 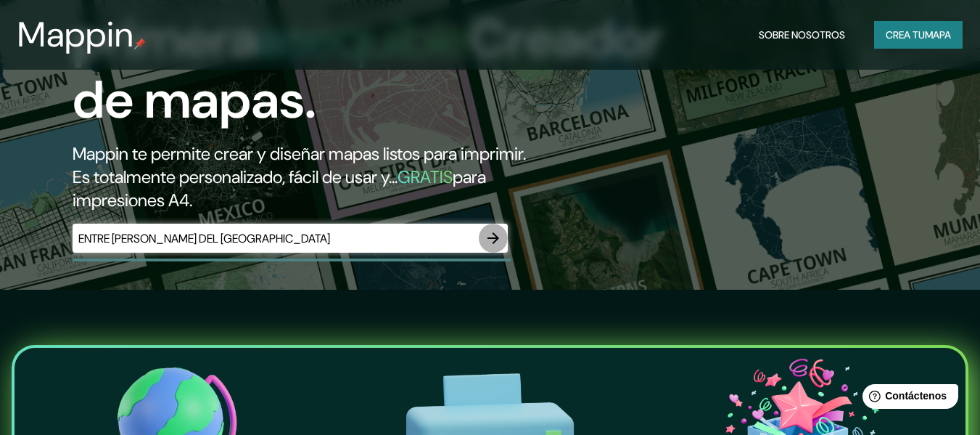 I want to click on font: Crea tu, so click(x=905, y=35).